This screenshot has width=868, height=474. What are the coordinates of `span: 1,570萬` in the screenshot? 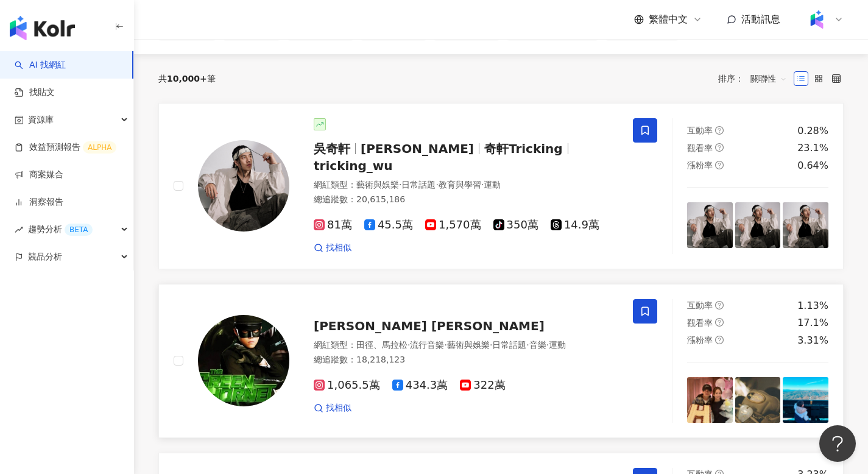 It's located at (453, 224).